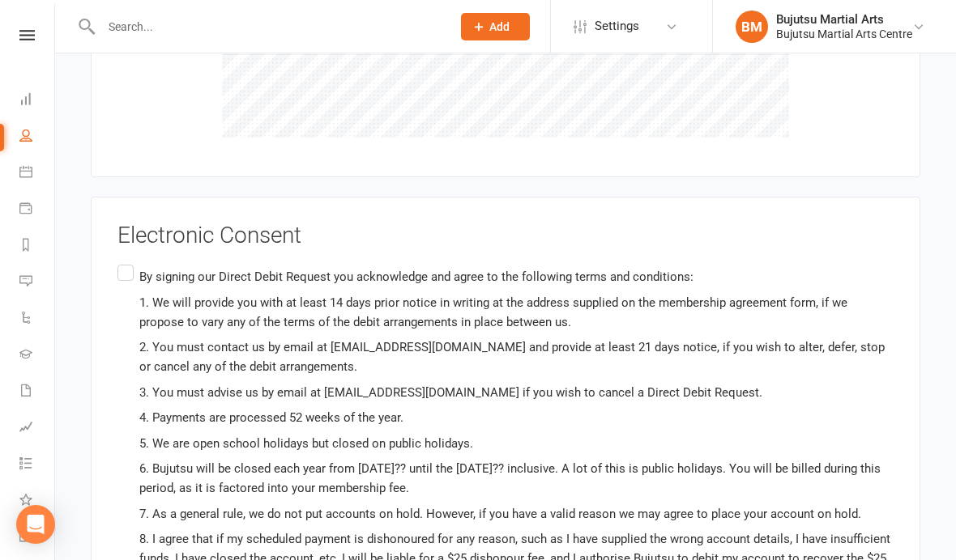  What do you see at coordinates (37, 501) in the screenshot?
I see `a: What's New` at bounding box center [37, 501].